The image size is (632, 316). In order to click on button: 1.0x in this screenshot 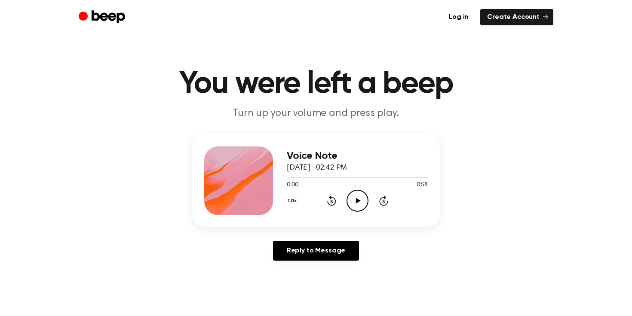, I will do `click(293, 201)`.